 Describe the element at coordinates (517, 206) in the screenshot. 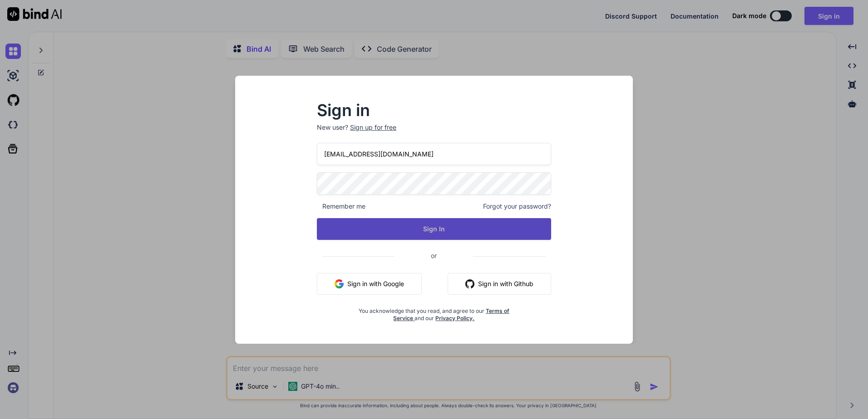

I see `span: Forgot your password?` at that location.